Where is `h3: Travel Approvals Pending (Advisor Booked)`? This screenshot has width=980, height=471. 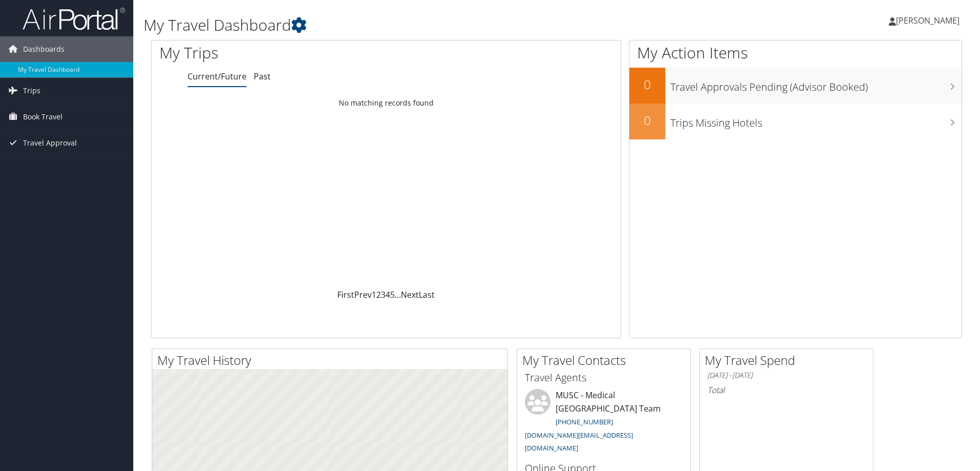
h3: Travel Approvals Pending (Advisor Booked) is located at coordinates (816, 85).